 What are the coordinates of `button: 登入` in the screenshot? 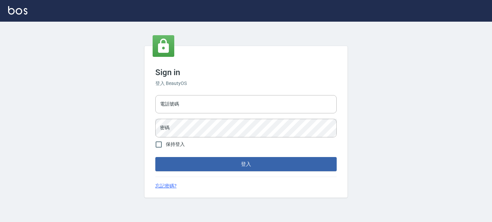 It's located at (246, 164).